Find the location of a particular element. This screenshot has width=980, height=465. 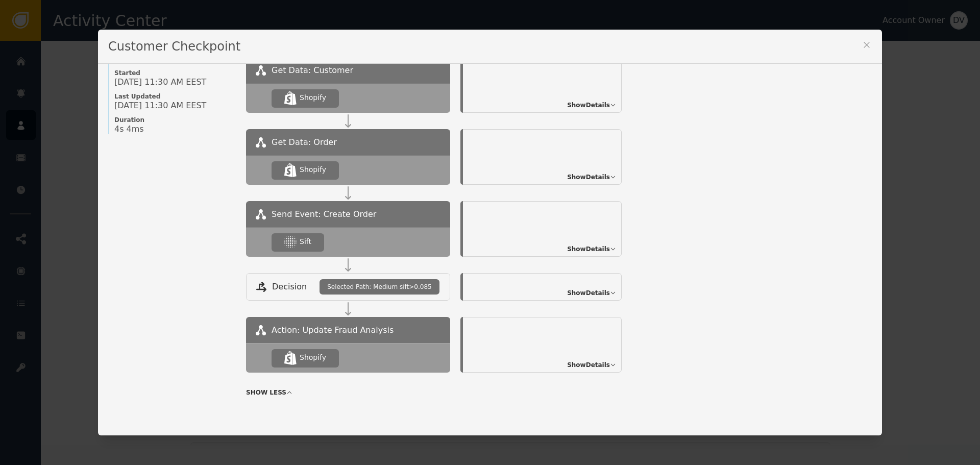

span: 4s 4ms is located at coordinates (129, 129).